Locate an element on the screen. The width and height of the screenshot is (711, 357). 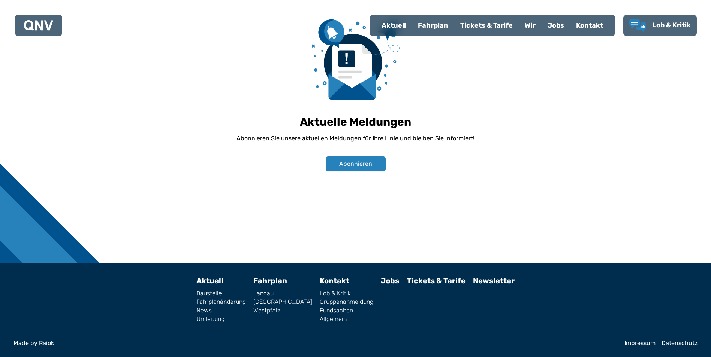
a: Wir is located at coordinates (530, 25).